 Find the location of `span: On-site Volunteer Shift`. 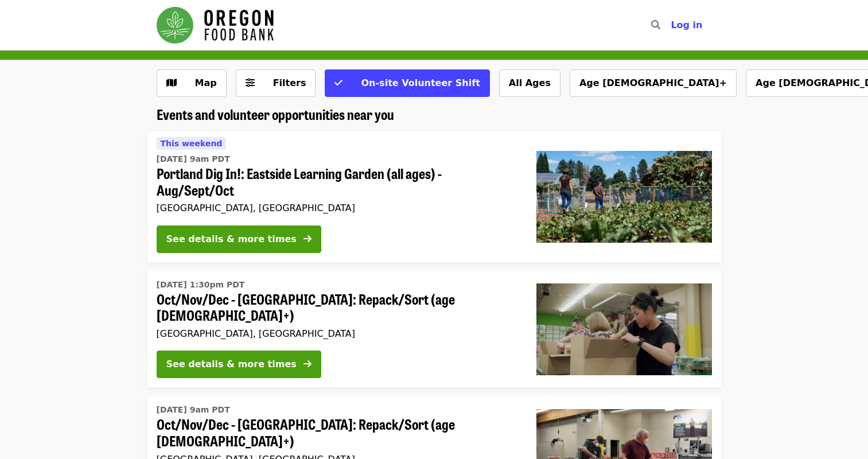

span: On-site Volunteer Shift is located at coordinates (420, 82).